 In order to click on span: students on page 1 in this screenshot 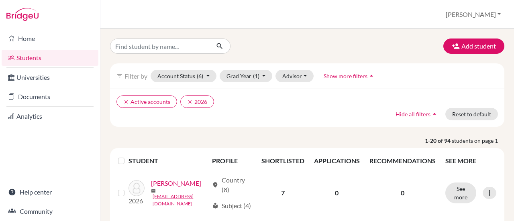, I will do `click(477, 140)`.